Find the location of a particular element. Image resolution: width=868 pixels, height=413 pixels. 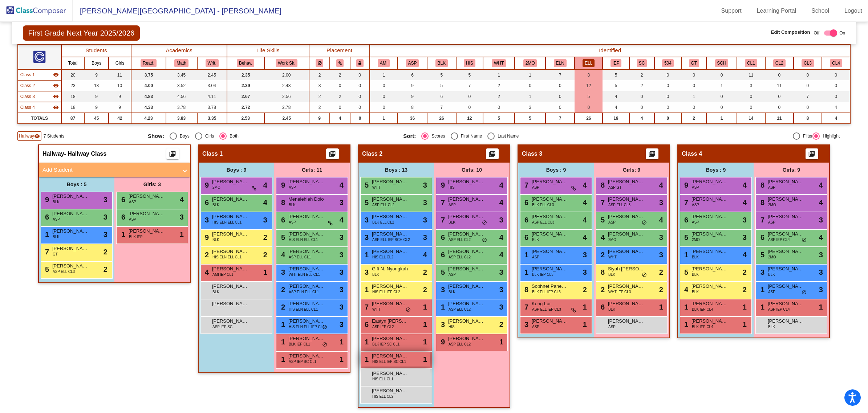

mat-icon: picture_as_pdf is located at coordinates (492, 156).